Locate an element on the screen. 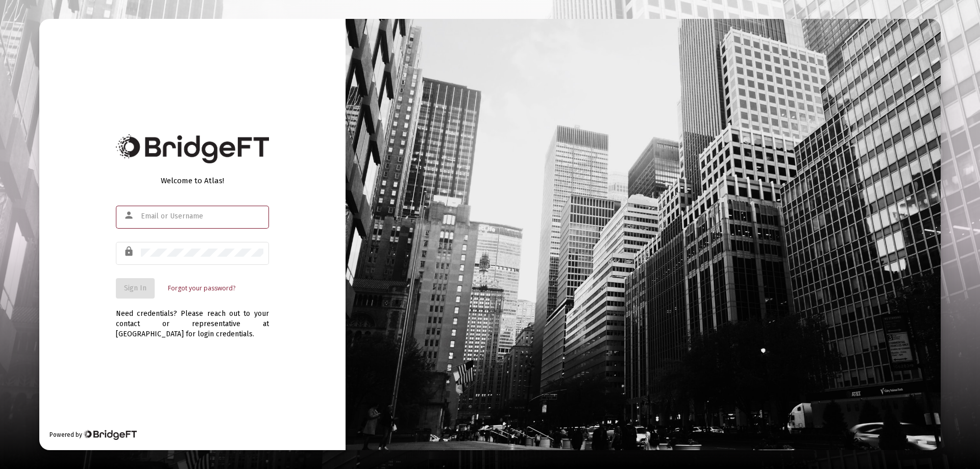 The image size is (980, 469). button: Sign In is located at coordinates (135, 289).